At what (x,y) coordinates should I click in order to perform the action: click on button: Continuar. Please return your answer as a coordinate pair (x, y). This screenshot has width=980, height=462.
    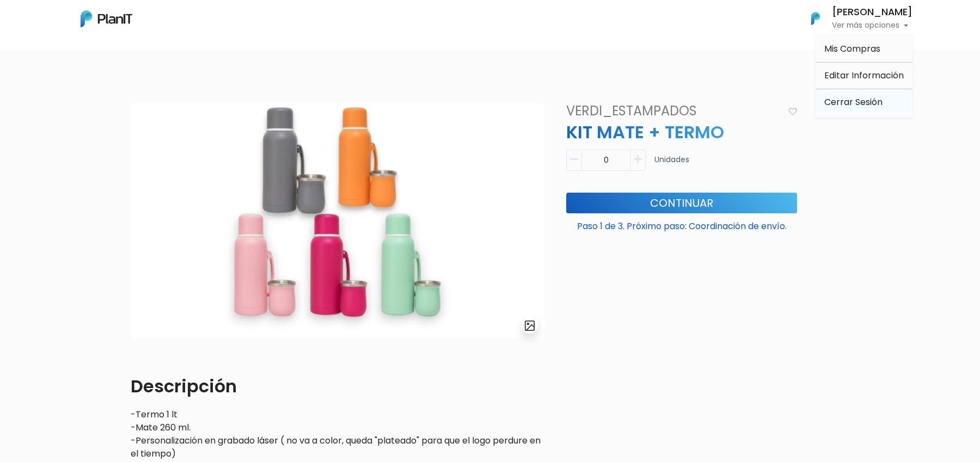
    Looking at the image, I should click on (681, 203).